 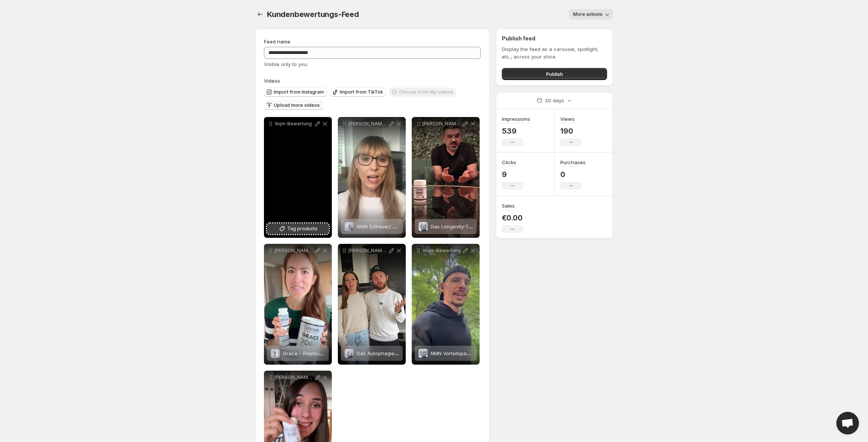 What do you see at coordinates (349, 353) in the screenshot?
I see `img: Das Autophagie Duo im Set` at bounding box center [349, 353].